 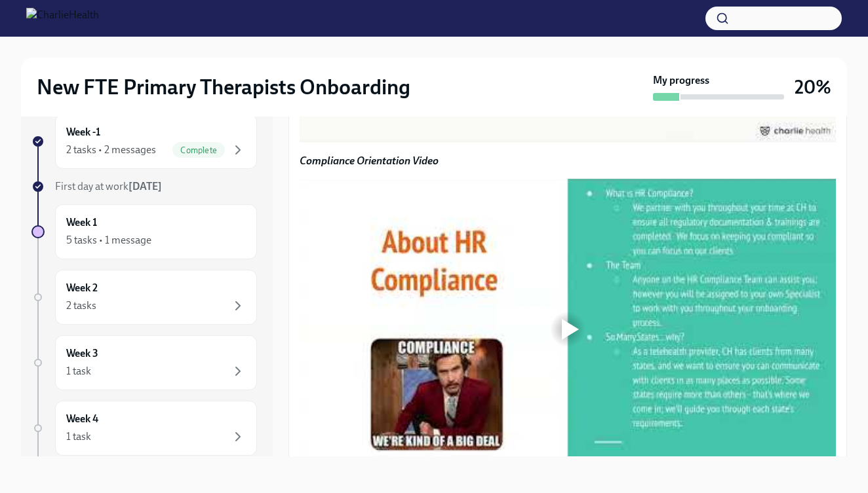 I want to click on h6: Week -1, so click(x=83, y=132).